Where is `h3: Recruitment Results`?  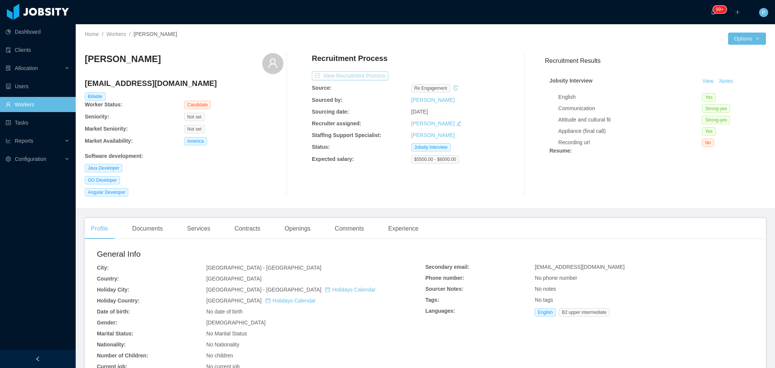 h3: Recruitment Results is located at coordinates (655, 61).